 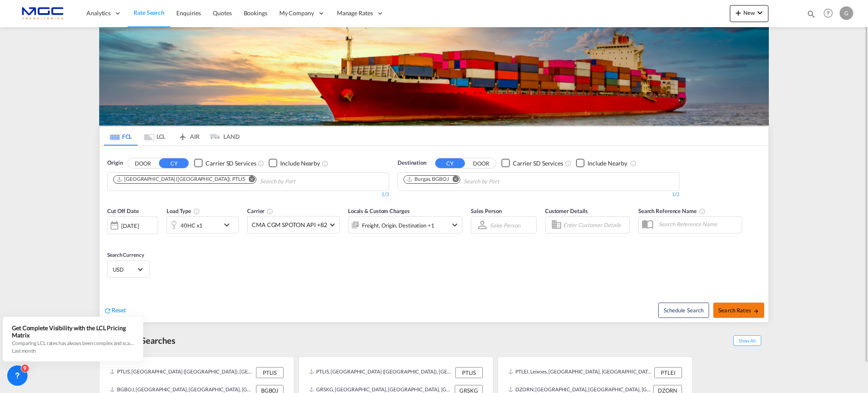 I want to click on span: Load Type, so click(x=183, y=211).